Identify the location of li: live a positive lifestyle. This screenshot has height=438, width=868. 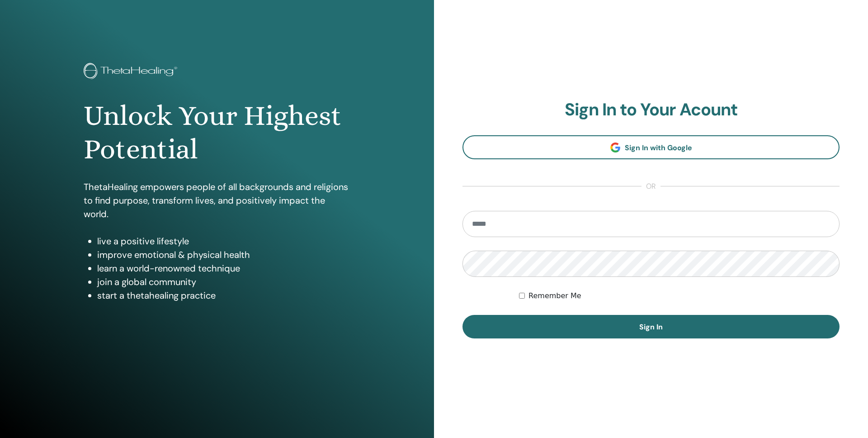
(224, 241).